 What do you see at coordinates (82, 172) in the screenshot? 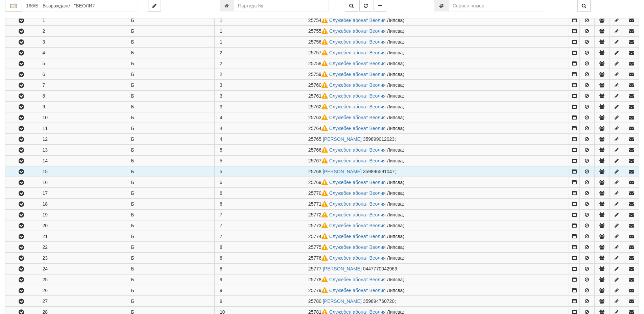
I see `td: 15` at bounding box center [82, 172].